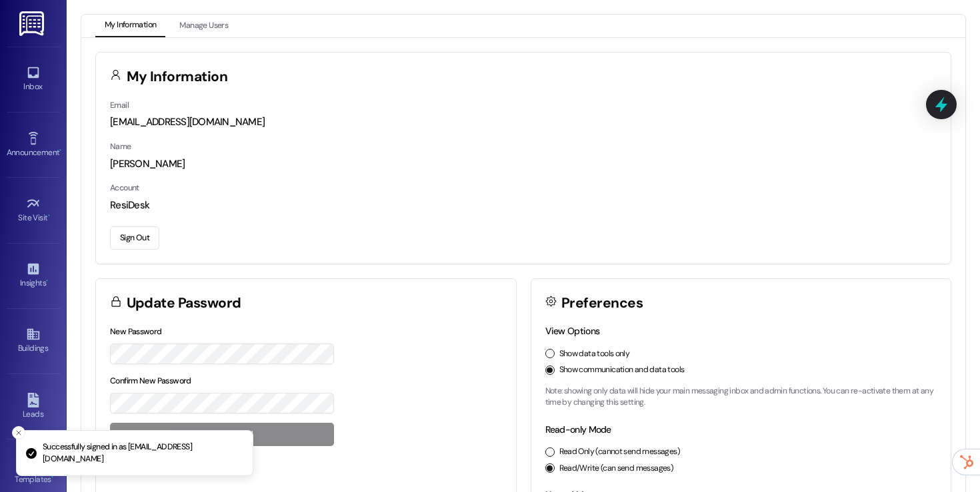 The width and height of the screenshot is (980, 492). What do you see at coordinates (33, 210) in the screenshot?
I see `a: Site Visit •` at bounding box center [33, 210].